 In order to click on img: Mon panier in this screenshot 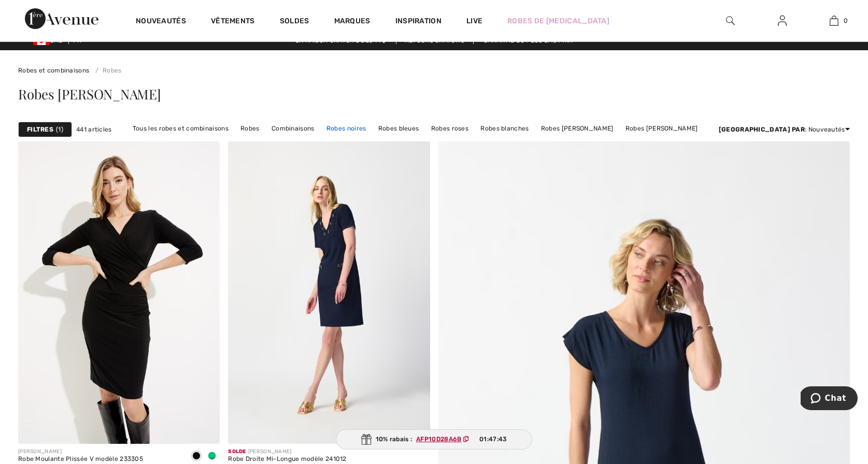, I will do `click(834, 21)`.